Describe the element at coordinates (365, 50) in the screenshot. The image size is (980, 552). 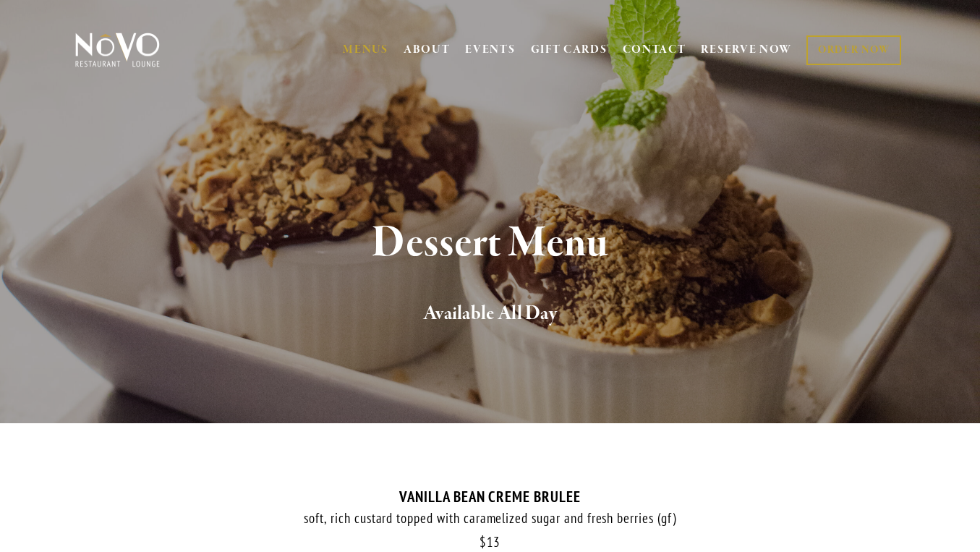
I see `a: MENUS` at that location.